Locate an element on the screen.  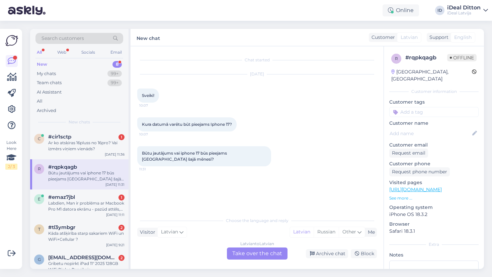
div: Take over the chat is located at coordinates (257, 253).